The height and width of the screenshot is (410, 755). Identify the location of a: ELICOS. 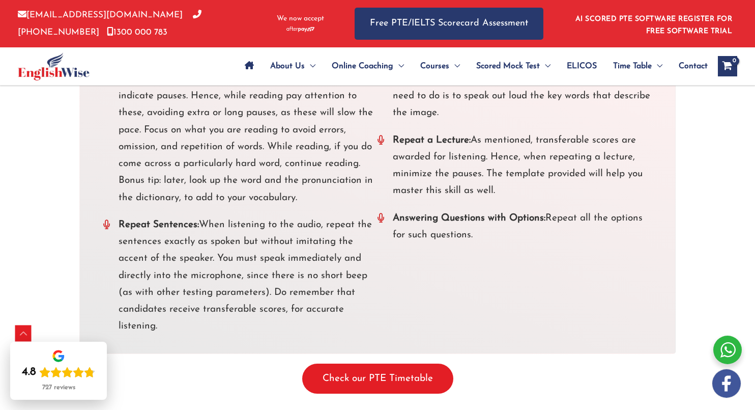
(582, 66).